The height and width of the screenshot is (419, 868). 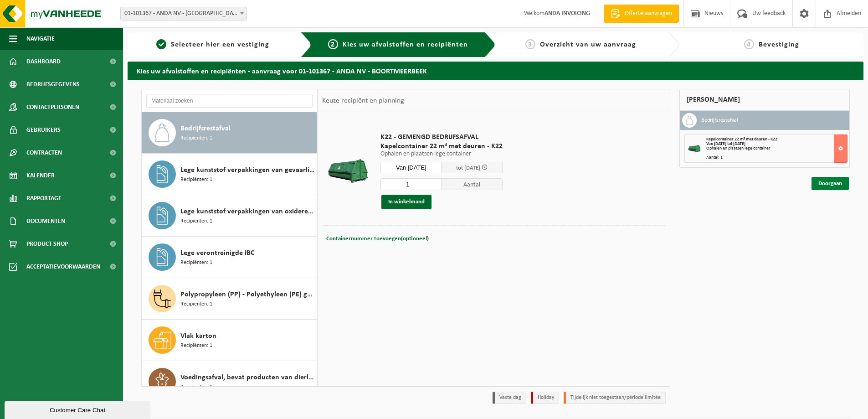 I want to click on span: Containernummer toevoegen(optioneel), so click(x=377, y=238).